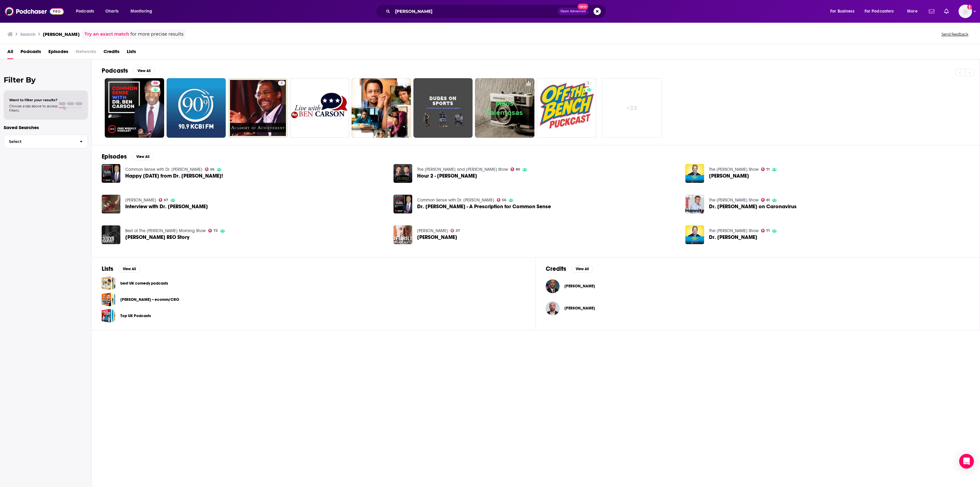  I want to click on span: 67, so click(166, 200).